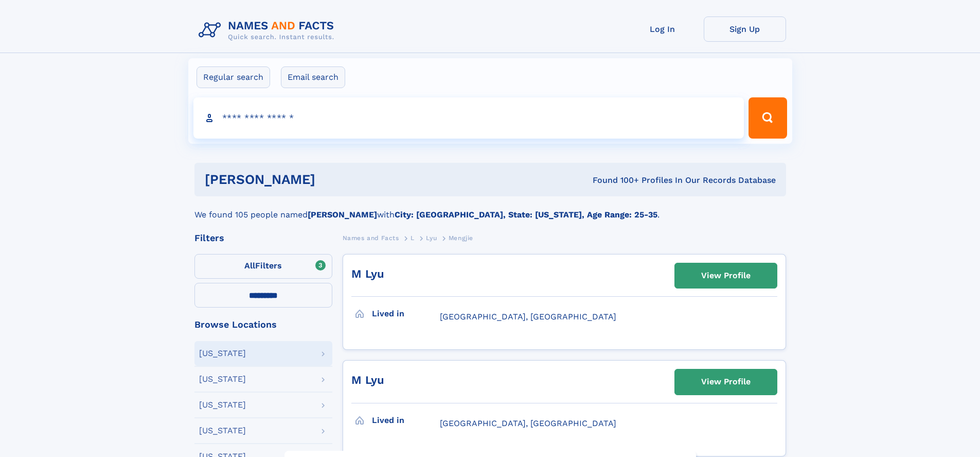  I want to click on span: All, so click(249, 265).